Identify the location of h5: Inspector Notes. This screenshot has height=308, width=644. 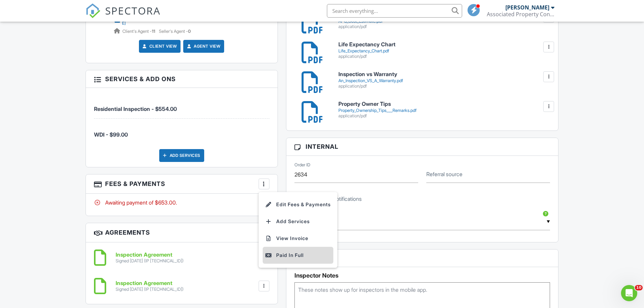
(422, 275).